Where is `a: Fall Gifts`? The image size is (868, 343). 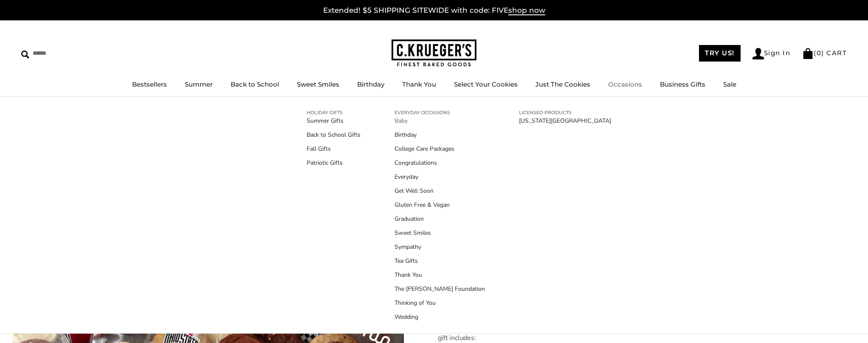
a: Fall Gifts is located at coordinates (334, 149).